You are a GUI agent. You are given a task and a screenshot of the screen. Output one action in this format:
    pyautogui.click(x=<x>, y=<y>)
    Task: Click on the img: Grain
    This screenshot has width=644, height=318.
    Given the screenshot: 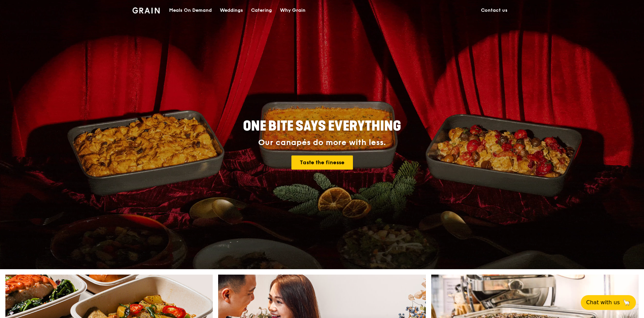 What is the action you would take?
    pyautogui.click(x=146, y=10)
    